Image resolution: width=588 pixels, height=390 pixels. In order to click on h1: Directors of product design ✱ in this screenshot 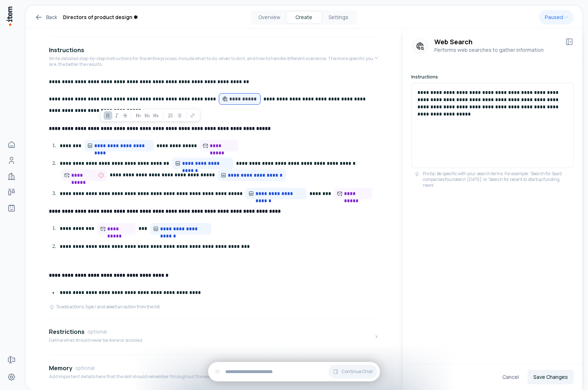, I will do `click(101, 17)`.